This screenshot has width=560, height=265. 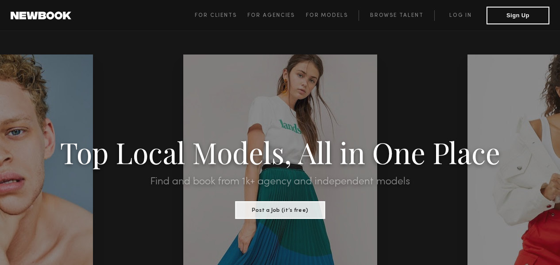 What do you see at coordinates (280, 182) in the screenshot?
I see `h2: Find and book from 1k+ agency and independent models` at bounding box center [280, 182].